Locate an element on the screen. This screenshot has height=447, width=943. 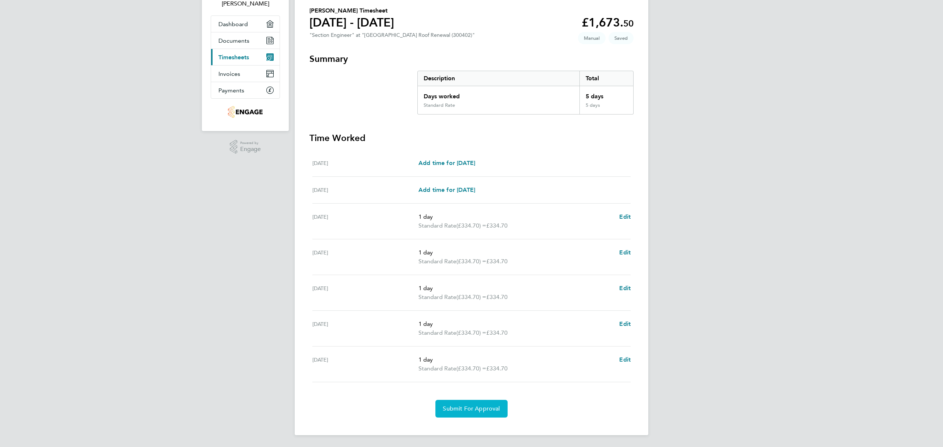
button: Submit For Approval is located at coordinates (471, 409).